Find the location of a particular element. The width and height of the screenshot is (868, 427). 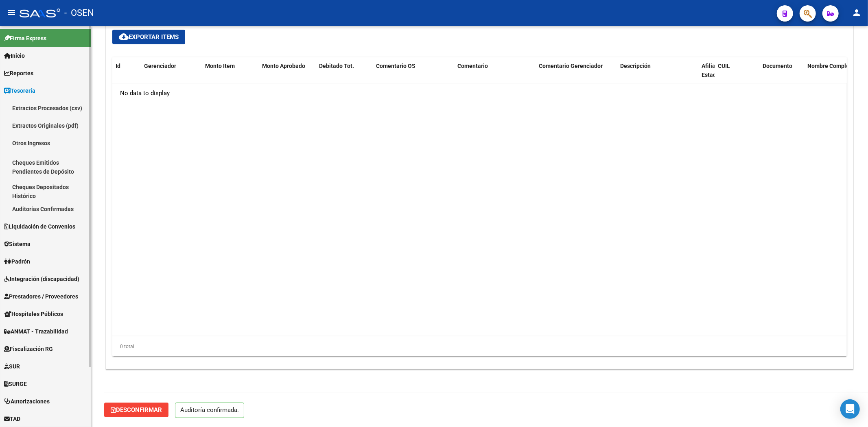

datatable-header-cell: Debitado Tot. is located at coordinates (344, 75).